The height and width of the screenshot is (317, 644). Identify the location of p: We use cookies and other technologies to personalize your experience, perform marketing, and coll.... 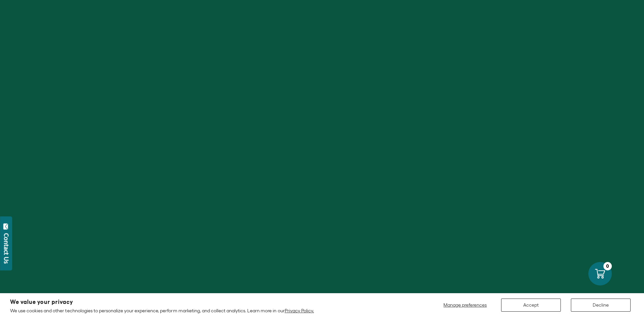
(162, 311).